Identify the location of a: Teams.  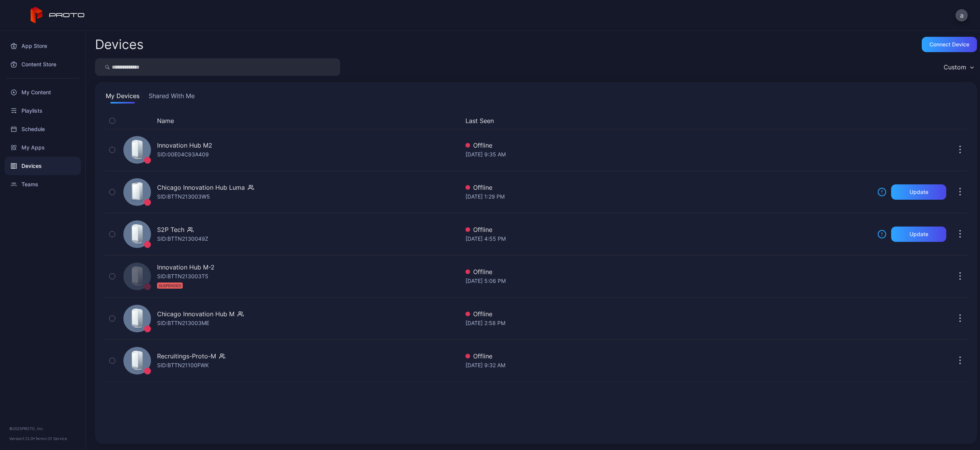
(42, 185).